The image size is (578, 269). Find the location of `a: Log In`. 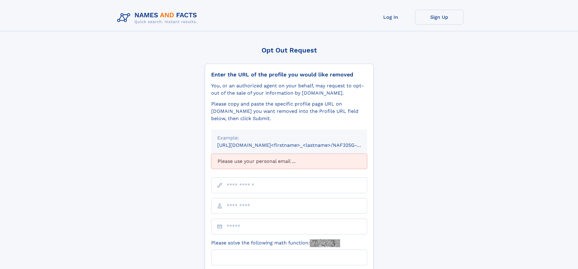

a: Log In is located at coordinates (390, 17).